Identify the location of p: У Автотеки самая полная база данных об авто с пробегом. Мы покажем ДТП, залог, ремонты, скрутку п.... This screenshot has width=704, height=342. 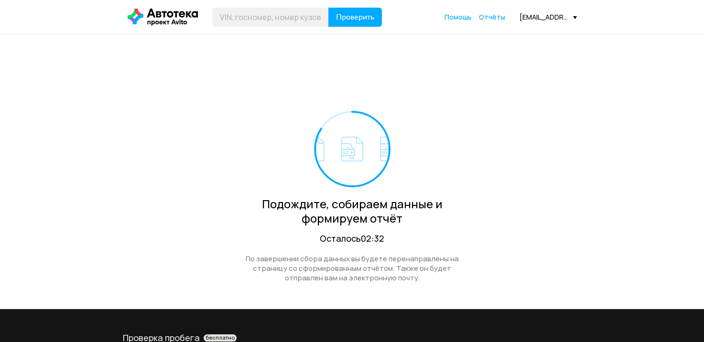
(251, 183).